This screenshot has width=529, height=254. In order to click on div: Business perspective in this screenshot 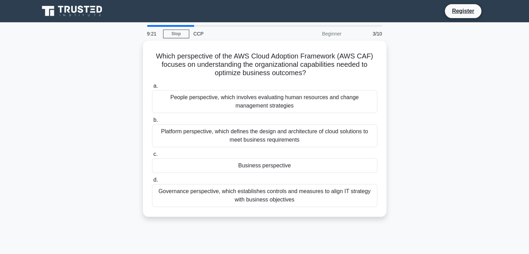, I will do `click(265, 166)`.